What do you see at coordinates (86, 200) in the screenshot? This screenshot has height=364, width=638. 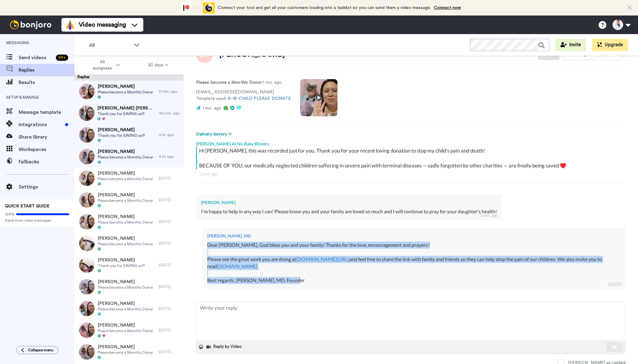 I see `img: 61e11642-d647-4fef-97ef-55de1b054277-thumb.jpg` at bounding box center [86, 200].